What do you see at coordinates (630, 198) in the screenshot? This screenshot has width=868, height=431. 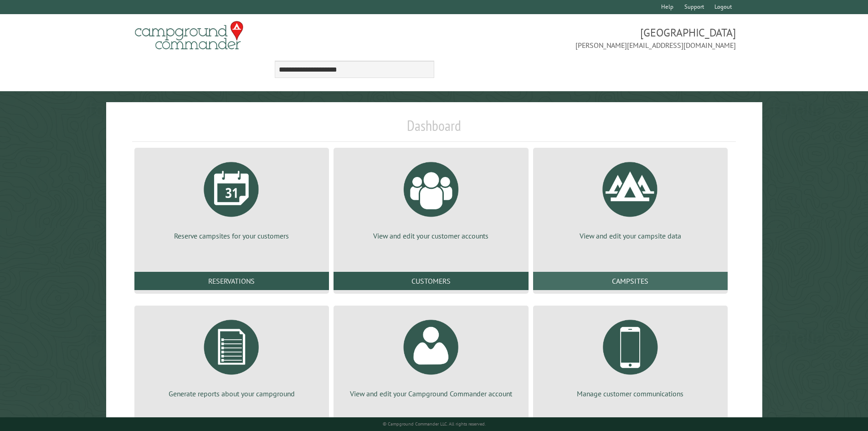 I see `a: View and edit your campsite data` at bounding box center [630, 198].